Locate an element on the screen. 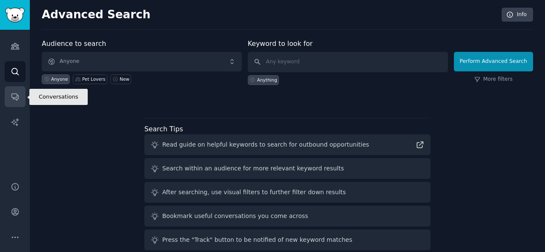 This screenshot has width=545, height=252. a: Info is located at coordinates (517, 15).